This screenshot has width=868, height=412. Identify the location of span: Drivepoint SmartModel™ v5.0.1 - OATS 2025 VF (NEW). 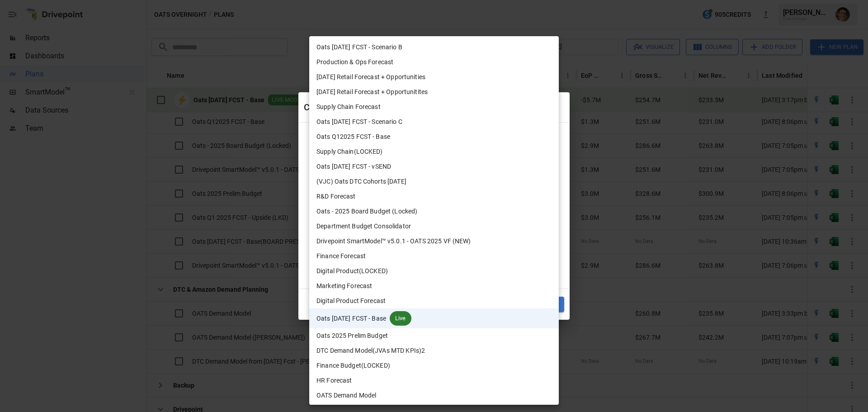
(394, 241).